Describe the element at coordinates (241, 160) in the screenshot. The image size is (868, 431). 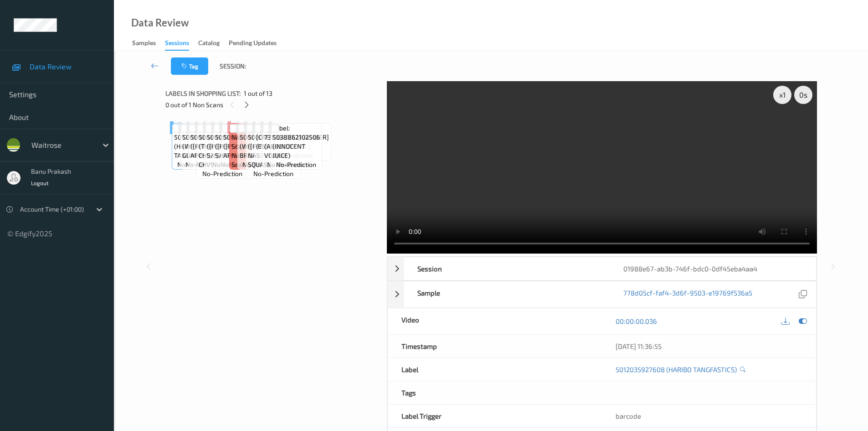
I see `span: non-scan` at that location.